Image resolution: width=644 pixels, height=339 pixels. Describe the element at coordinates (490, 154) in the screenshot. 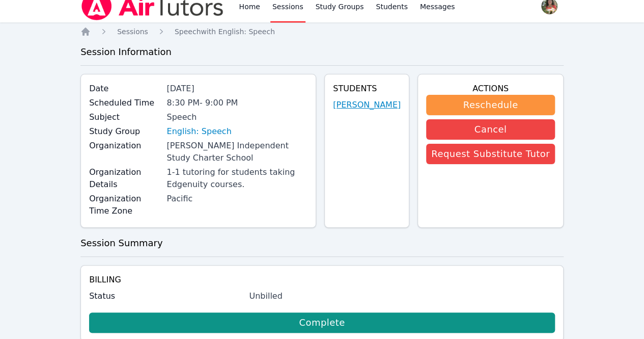

I see `button: Request Substitute Tutor` at that location.